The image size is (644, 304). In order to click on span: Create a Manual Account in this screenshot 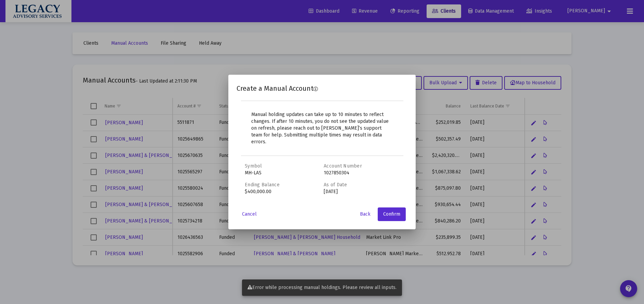, I will do `click(275, 89)`.